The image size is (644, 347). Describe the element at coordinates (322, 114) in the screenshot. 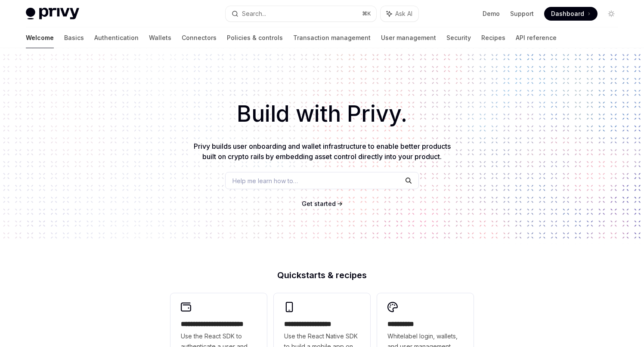

I see `h1: Build with Privy.` at that location.